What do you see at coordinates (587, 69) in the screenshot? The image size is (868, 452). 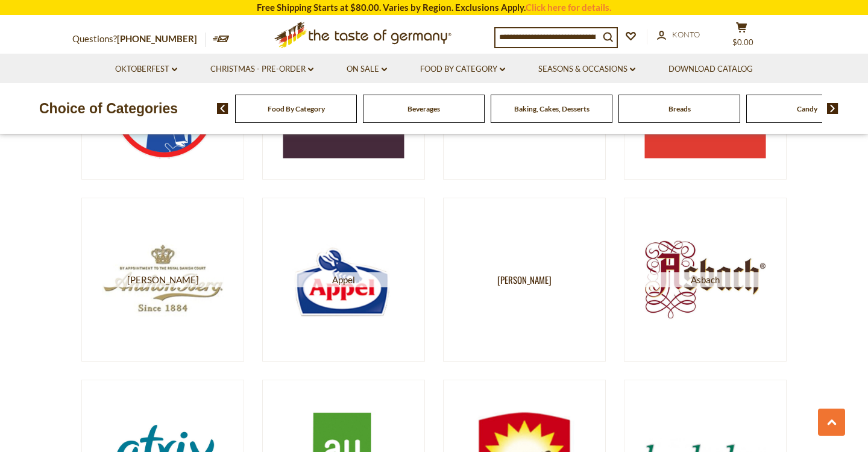 I see `a: Seasons & Occasions` at bounding box center [587, 69].